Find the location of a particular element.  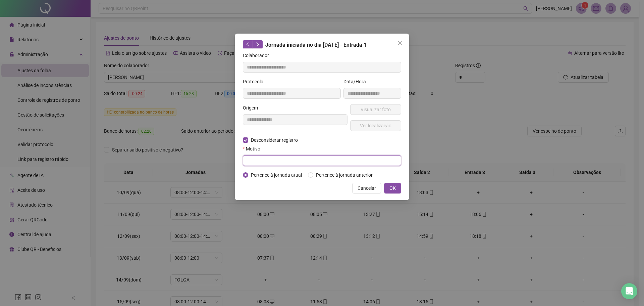

button: OK is located at coordinates (392, 188).